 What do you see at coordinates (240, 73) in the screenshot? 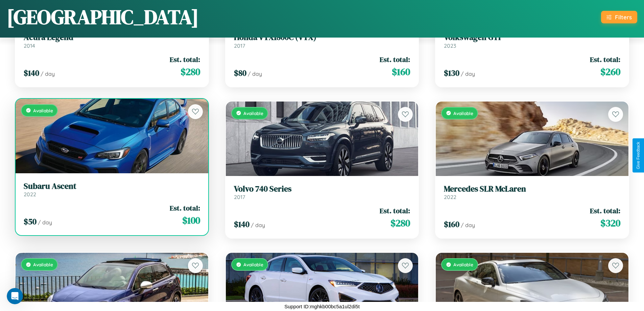
I see `span: $ 80` at bounding box center [240, 73].